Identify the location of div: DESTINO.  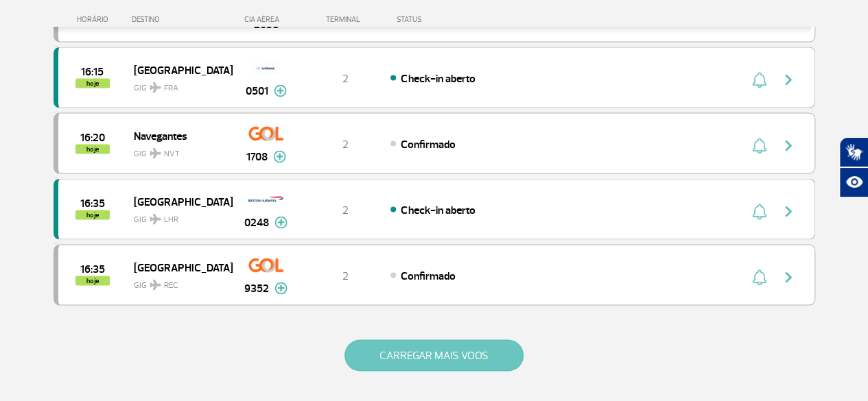
(182, 19).